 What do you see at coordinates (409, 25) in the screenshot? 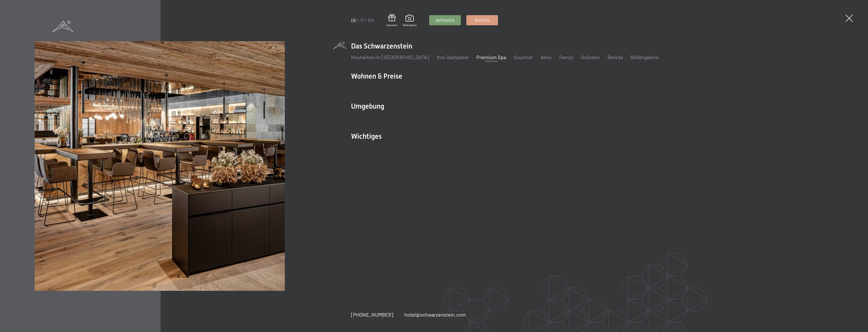
I see `span: Bildergalerie` at bounding box center [409, 25].